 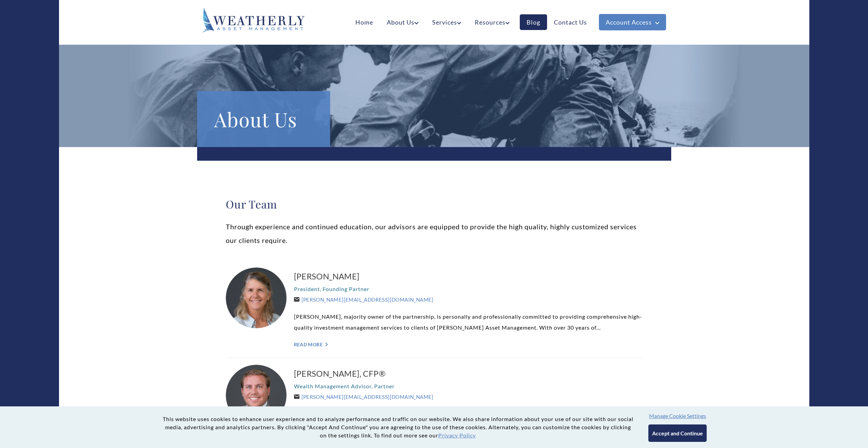 I want to click on a: Resources, so click(x=492, y=22).